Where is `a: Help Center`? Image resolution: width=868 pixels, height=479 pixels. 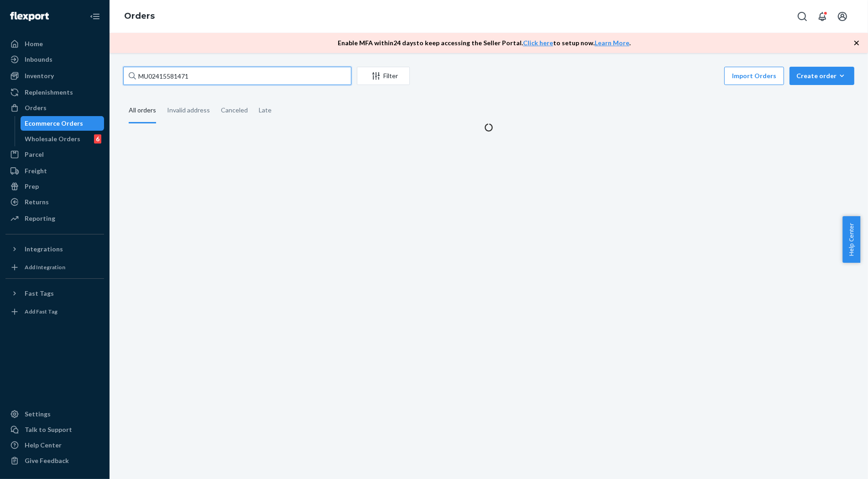 a: Help Center is located at coordinates (54, 445).